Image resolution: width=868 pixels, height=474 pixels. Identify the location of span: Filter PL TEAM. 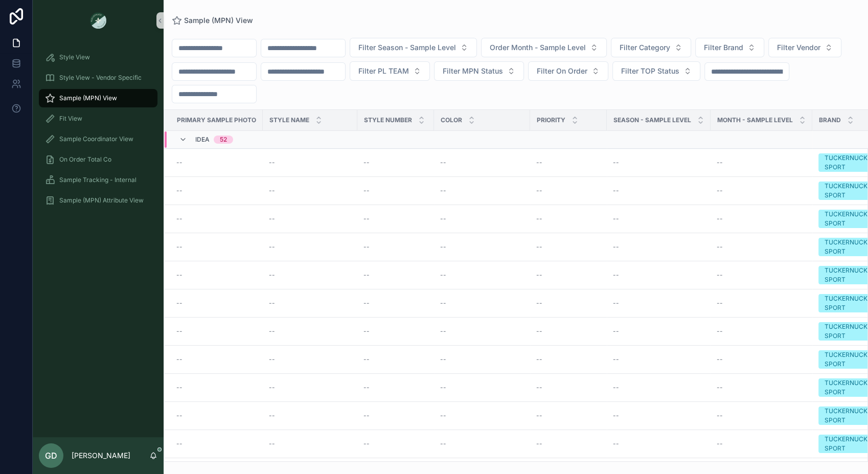
(383, 71).